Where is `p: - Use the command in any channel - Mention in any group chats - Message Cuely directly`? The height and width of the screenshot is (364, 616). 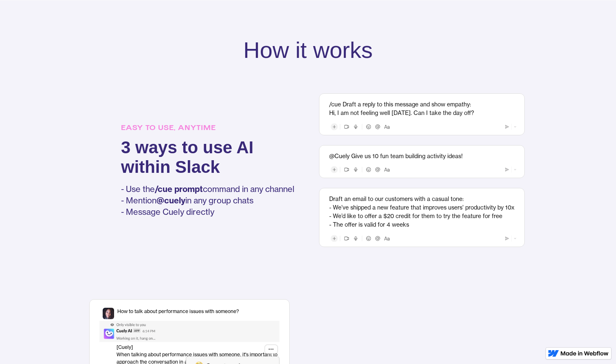
p: - Use the command in any channel - Mention in any group chats - Message Cuely directly is located at coordinates (208, 200).